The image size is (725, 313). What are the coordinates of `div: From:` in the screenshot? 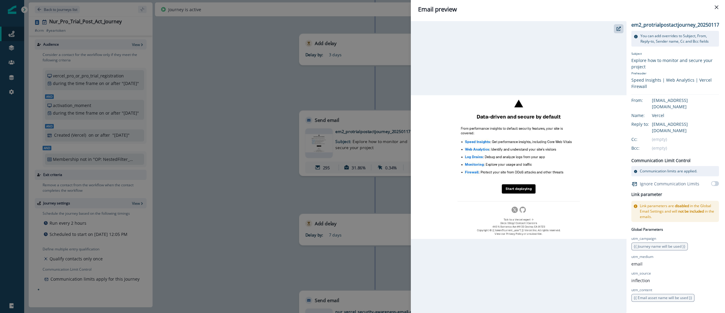 It's located at (646, 100).